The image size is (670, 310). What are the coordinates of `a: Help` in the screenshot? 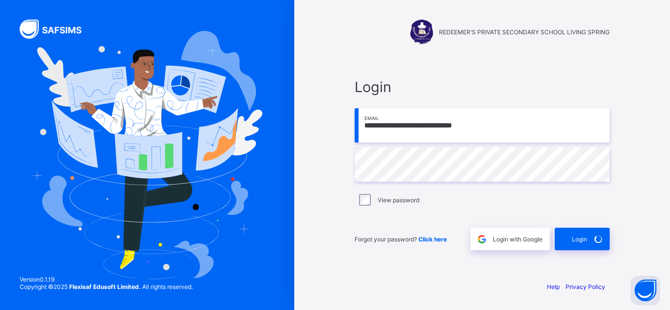 It's located at (553, 287).